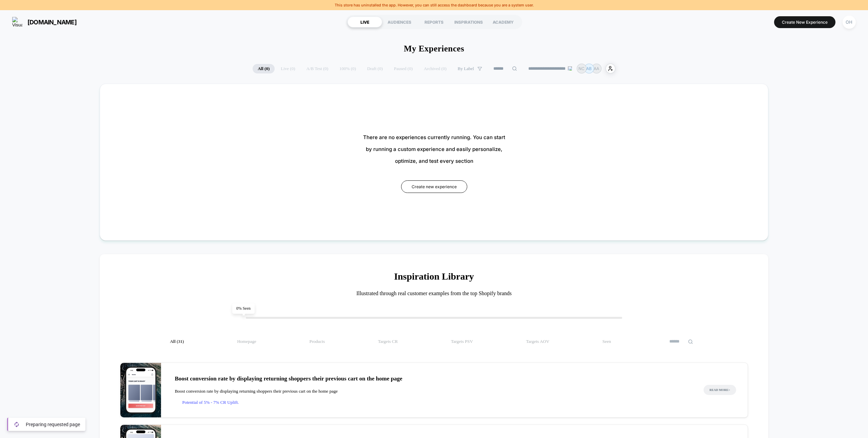 Image resolution: width=868 pixels, height=438 pixels. What do you see at coordinates (589, 68) in the screenshot?
I see `p: AB` at bounding box center [589, 68].